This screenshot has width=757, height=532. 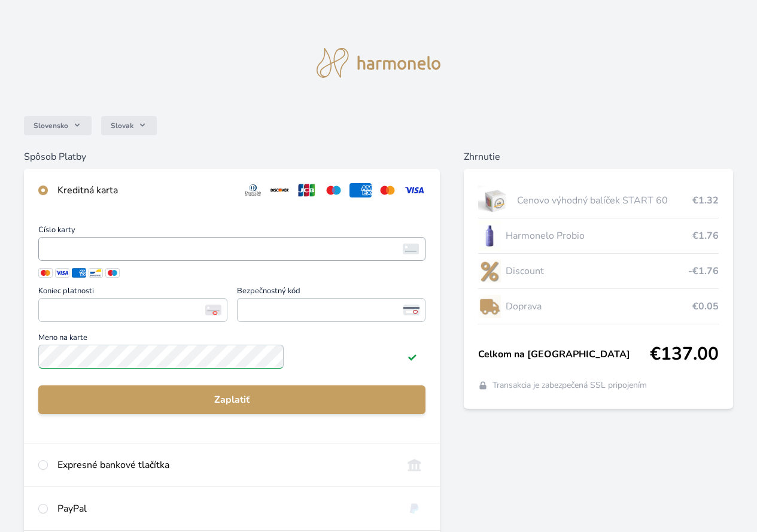 What do you see at coordinates (232, 339) in the screenshot?
I see `span: Meno na karte` at bounding box center [232, 339].